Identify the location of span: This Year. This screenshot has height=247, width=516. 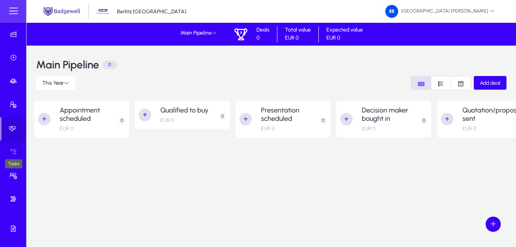
(53, 83).